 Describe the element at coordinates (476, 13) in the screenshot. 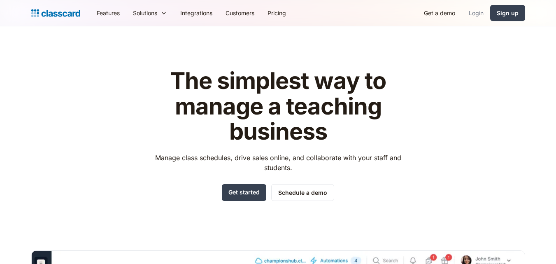

I see `a: Login` at that location.